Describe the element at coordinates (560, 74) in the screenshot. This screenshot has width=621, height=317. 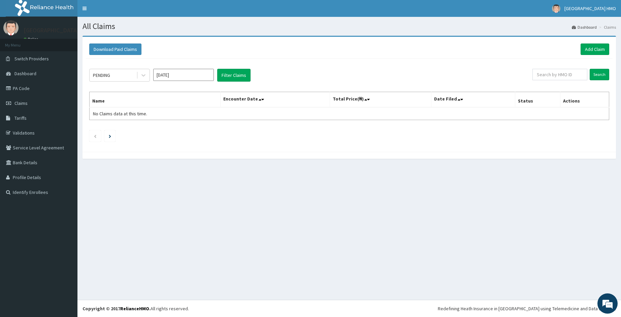
I see `input: Search by HMO ID` at that location.